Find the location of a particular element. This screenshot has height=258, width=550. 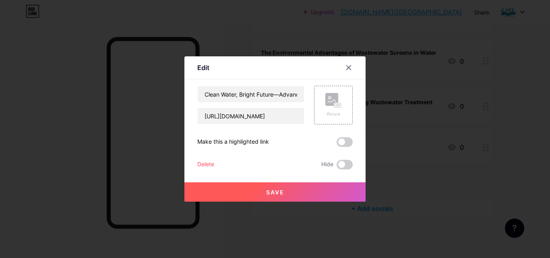

span: Save is located at coordinates (275, 192).